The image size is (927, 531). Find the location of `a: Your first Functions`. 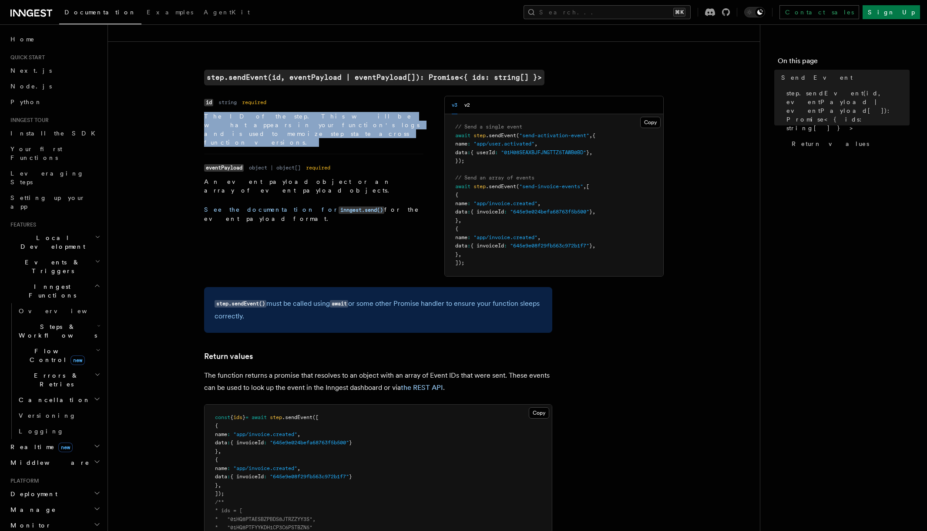

a: Your first Functions is located at coordinates (54, 153).